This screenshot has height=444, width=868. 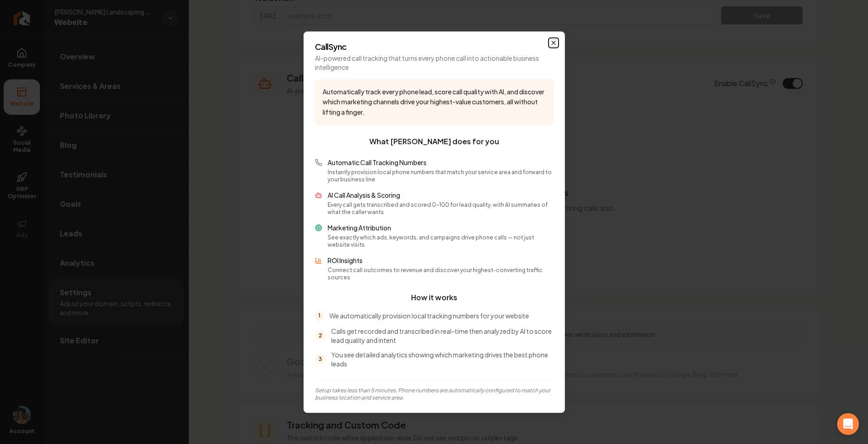 I want to click on h3: How it works, so click(x=434, y=298).